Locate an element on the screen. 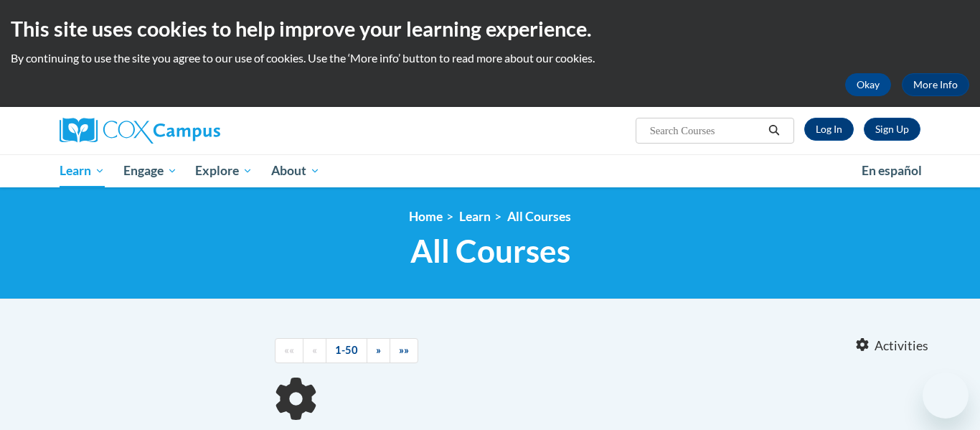 The width and height of the screenshot is (980, 430). a: About is located at coordinates (296, 171).